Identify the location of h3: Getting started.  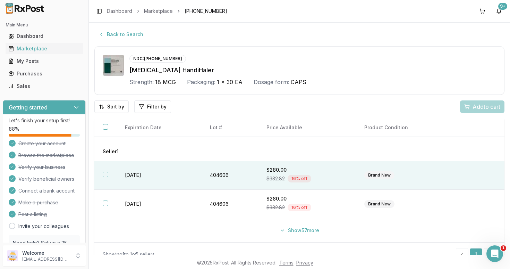
(28, 107).